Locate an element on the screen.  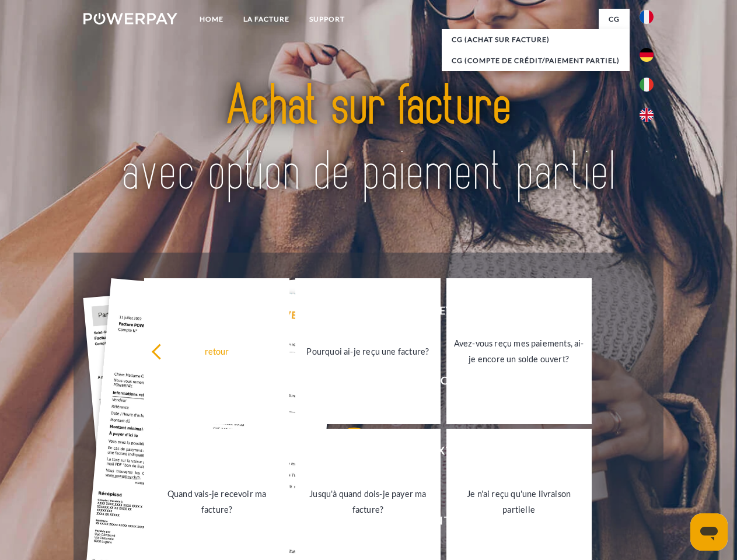
div: Jusqu'à quand dois-je payer ma facture? is located at coordinates (368, 502).